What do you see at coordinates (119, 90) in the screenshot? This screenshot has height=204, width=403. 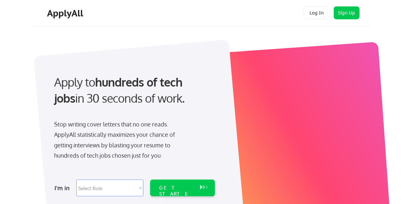 I see `strong: hundreds of tech jobs` at bounding box center [119, 90].